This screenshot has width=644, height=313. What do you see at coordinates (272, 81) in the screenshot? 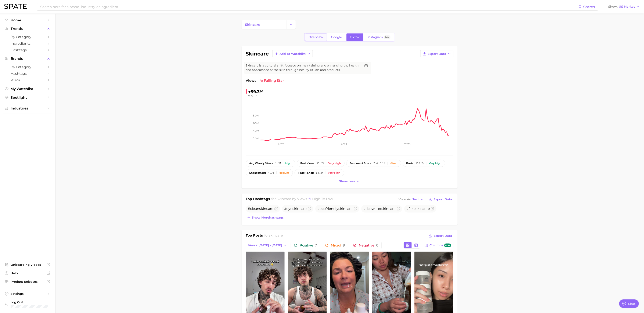
I see `span: falling star` at bounding box center [272, 81].